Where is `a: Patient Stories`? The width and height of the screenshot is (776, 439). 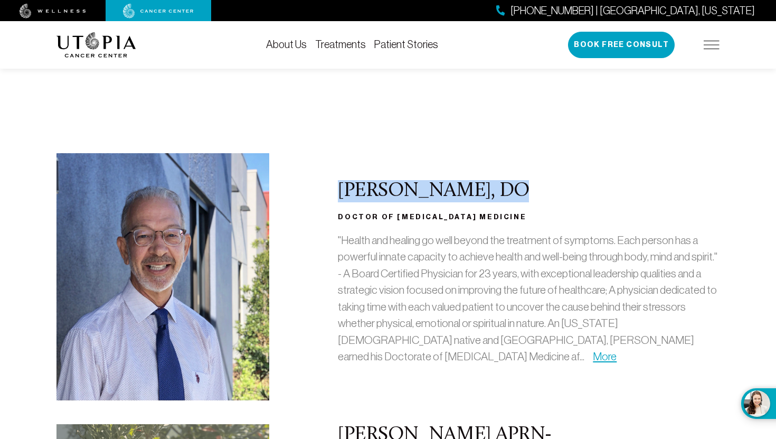 a: Patient Stories is located at coordinates (406, 44).